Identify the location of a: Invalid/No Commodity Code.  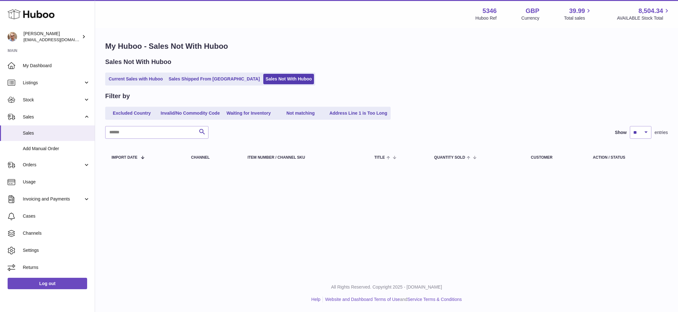
(190, 113).